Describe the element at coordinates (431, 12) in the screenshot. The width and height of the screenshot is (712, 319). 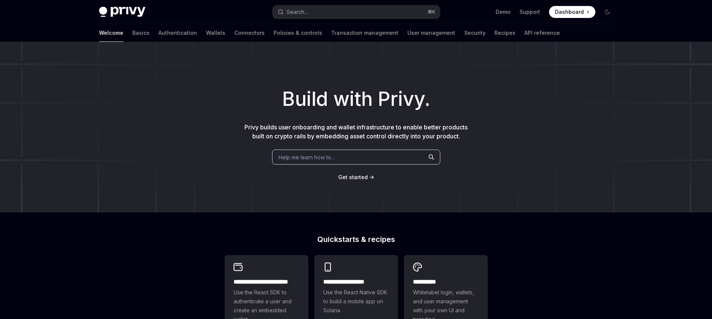
I see `span: ⌘ K` at that location.